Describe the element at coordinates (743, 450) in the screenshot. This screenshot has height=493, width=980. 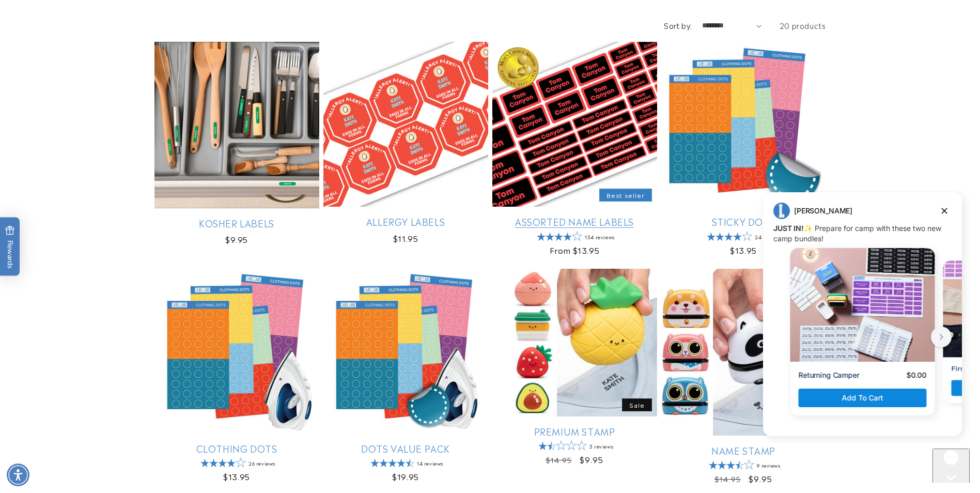
I see `a: Name Stamp` at that location.